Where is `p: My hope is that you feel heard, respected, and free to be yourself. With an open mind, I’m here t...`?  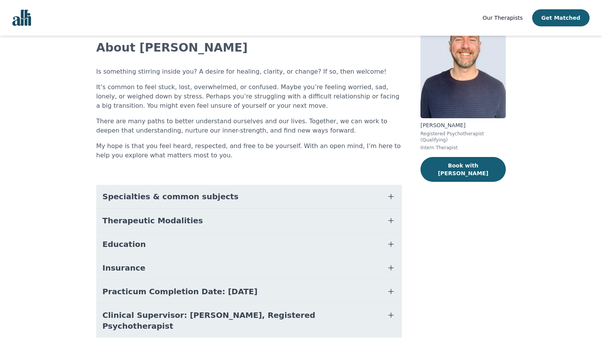
p: My hope is that you feel heard, respected, and free to be yourself. With an open mind, I’m here t... is located at coordinates (249, 151).